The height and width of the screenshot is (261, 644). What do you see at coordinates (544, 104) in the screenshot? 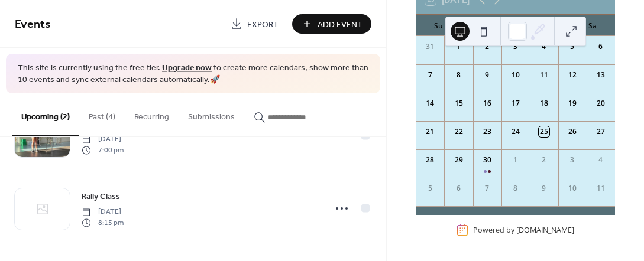
I see `div: 18` at bounding box center [544, 104].